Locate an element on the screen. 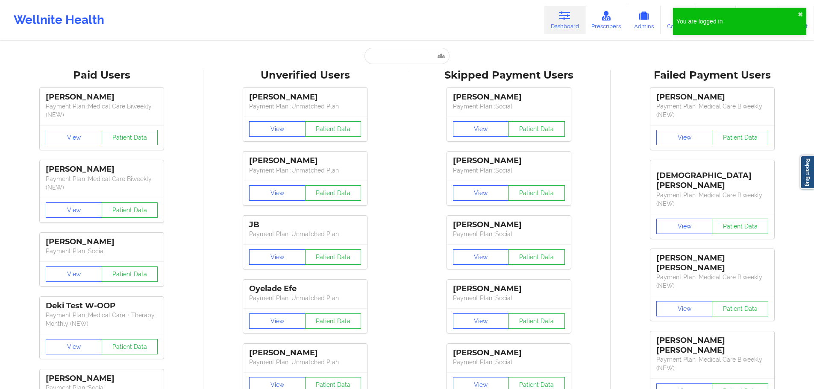 The image size is (814, 389). div: You are logged in is located at coordinates (737, 21).